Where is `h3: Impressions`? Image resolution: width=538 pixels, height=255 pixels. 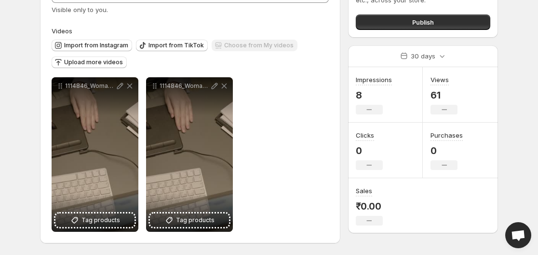
h3: Impressions is located at coordinates (374, 80).